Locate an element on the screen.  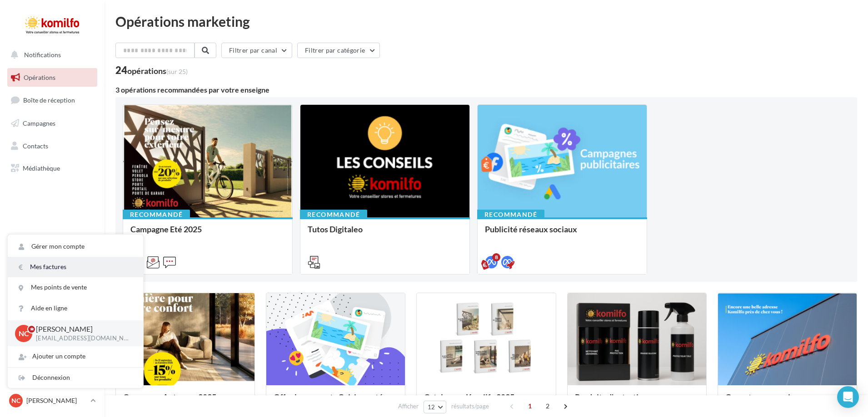
span: Campagnes is located at coordinates (39, 123).